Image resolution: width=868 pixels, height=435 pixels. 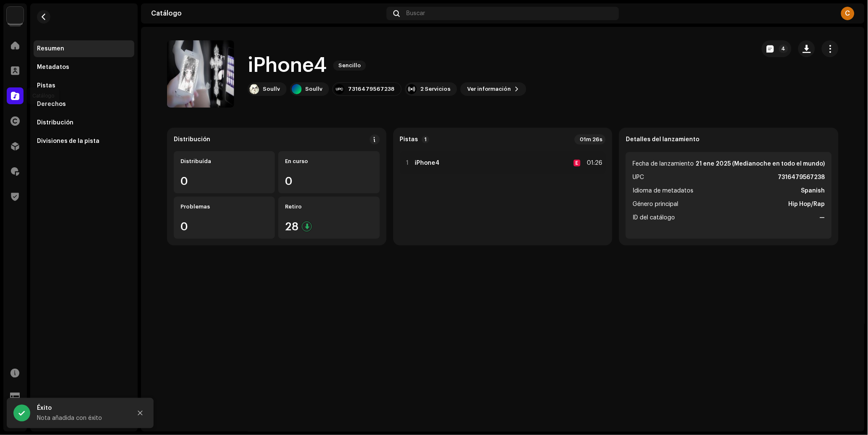 I want to click on div: Metadatos, so click(x=53, y=67).